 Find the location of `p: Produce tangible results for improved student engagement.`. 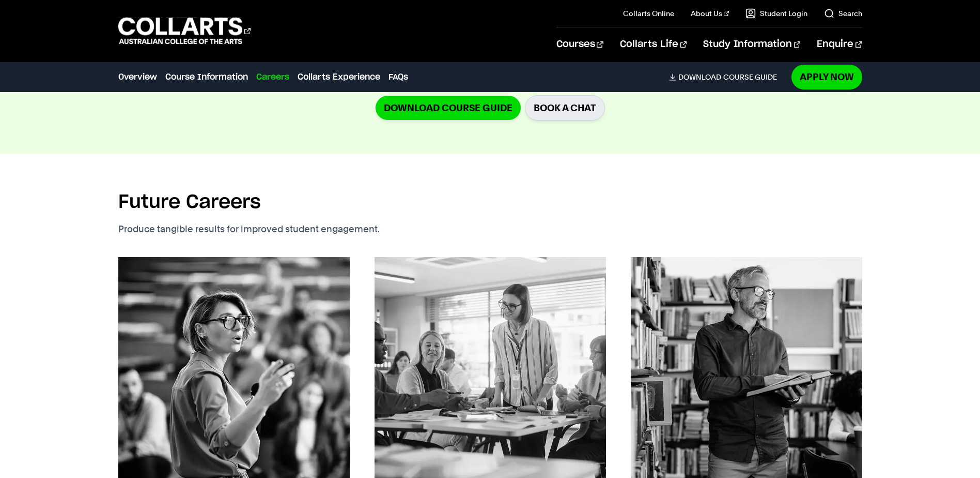

p: Produce tangible results for improved student engagement. is located at coordinates (272, 229).